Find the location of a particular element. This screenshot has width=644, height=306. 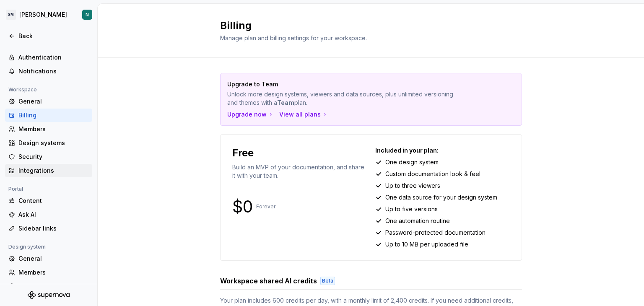

a: Billing is located at coordinates (49, 115).